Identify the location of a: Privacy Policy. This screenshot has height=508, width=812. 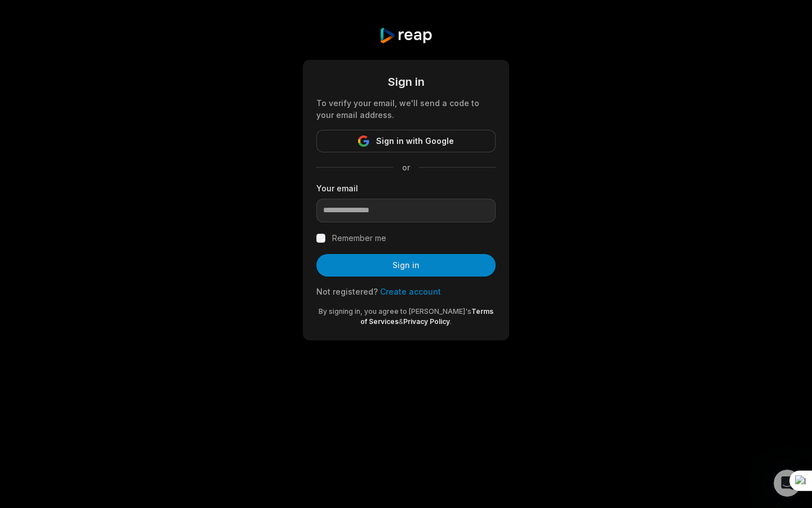
(426, 321).